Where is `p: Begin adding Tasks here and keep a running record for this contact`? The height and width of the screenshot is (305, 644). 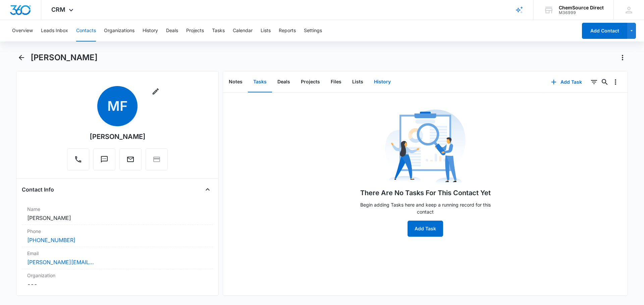
p: Begin adding Tasks here and keep a running record for this contact is located at coordinates (425, 209).